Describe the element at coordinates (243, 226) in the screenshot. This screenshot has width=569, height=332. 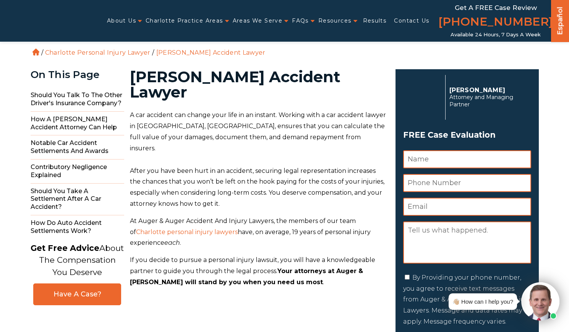
I see `span: At Auger & Auger Accident And Injury Lawyers, the members of our team of` at that location.